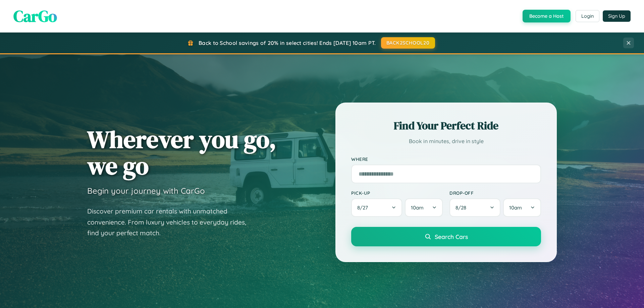  I want to click on label: Pick-up, so click(397, 193).